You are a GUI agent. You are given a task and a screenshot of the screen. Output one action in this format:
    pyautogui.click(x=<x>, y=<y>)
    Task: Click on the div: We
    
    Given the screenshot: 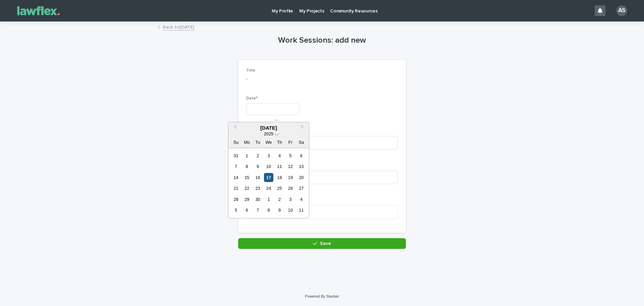 What is the action you would take?
    pyautogui.click(x=268, y=142)
    